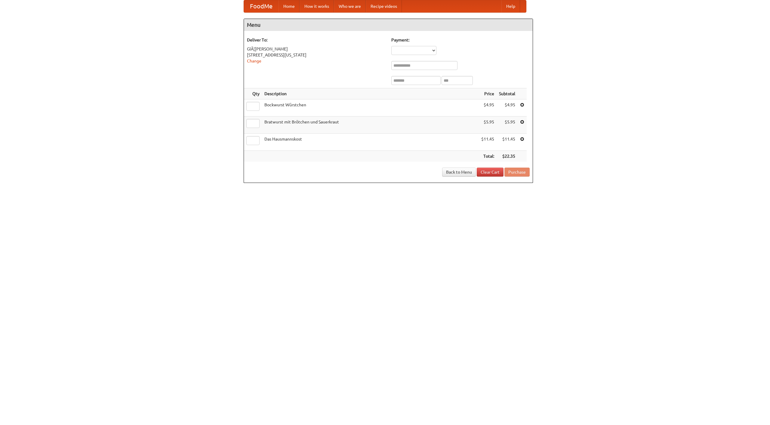  Describe the element at coordinates (490, 172) in the screenshot. I see `a: Clear Cart` at that location.